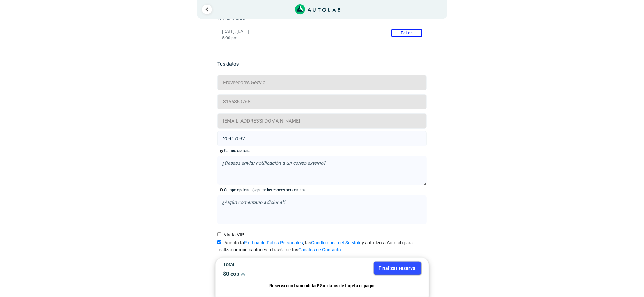 The height and width of the screenshot is (297, 644). Describe the element at coordinates (230, 235) in the screenshot. I see `label: Visita VIP` at that location.